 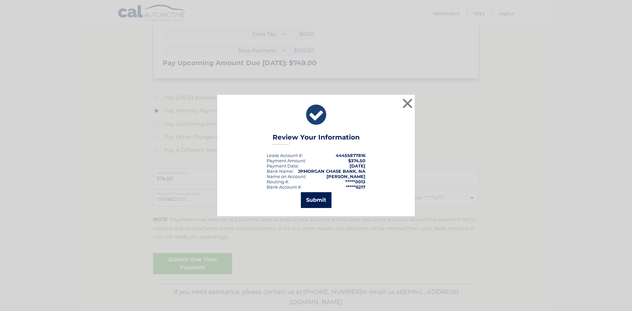 I want to click on span: $374.50, so click(x=357, y=161).